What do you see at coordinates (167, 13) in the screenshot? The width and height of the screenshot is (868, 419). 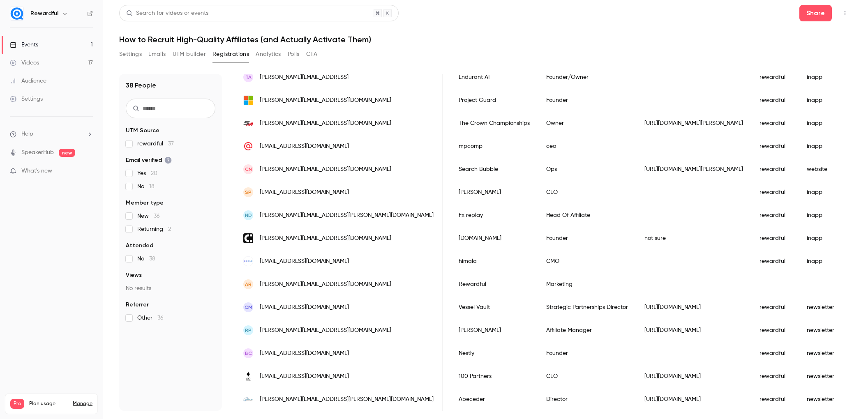 I see `div: Search for videos or events` at bounding box center [167, 13].